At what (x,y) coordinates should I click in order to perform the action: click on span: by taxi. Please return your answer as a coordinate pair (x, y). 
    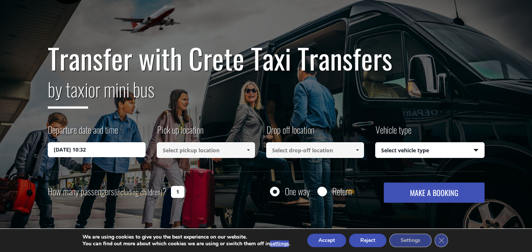
    Looking at the image, I should click on (68, 92).